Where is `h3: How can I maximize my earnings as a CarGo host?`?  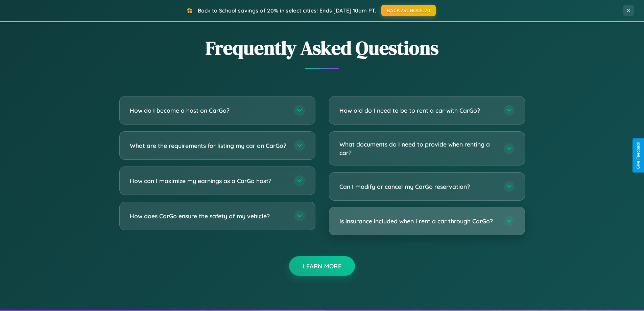
h3: How can I maximize my earnings as a CarGo host? is located at coordinates (208, 181).